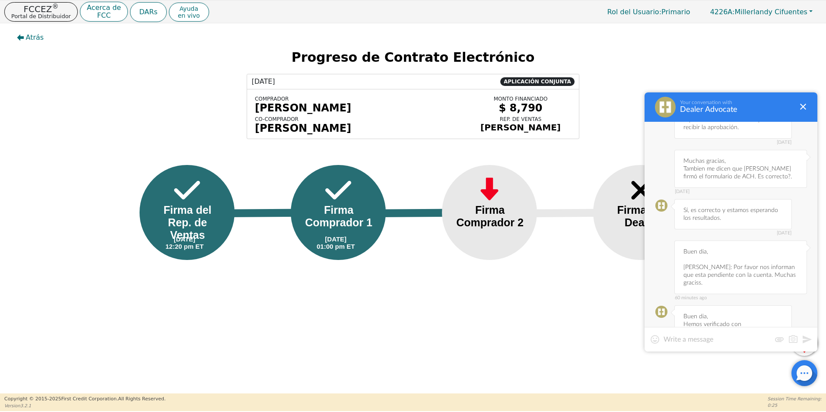 This screenshot has width=826, height=412. What do you see at coordinates (722, 12) in the screenshot?
I see `span: 4226A:` at bounding box center [722, 12].